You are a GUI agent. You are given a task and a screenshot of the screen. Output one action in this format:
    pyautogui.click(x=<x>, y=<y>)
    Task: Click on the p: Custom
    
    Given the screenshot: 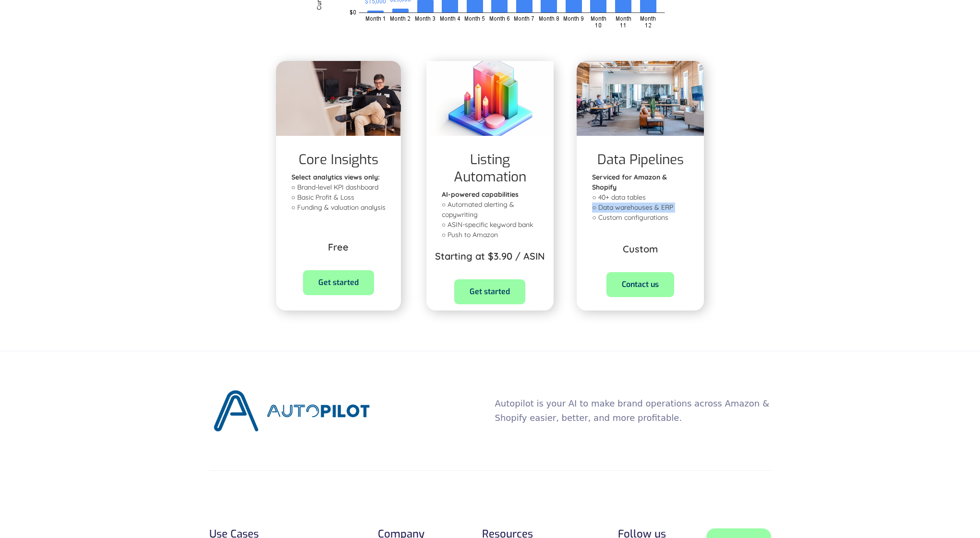 What is the action you would take?
    pyautogui.click(x=640, y=249)
    